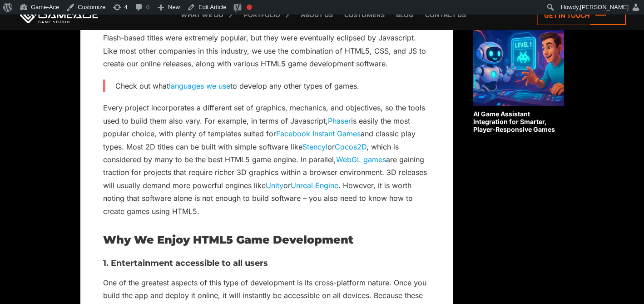 The image size is (644, 304). What do you see at coordinates (314, 185) in the screenshot?
I see `a: Unreal Engine` at bounding box center [314, 185].